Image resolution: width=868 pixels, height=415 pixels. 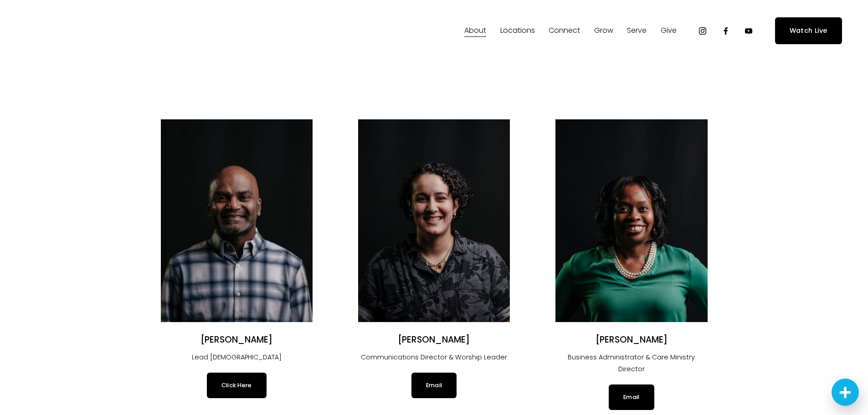 What do you see at coordinates (475, 31) in the screenshot?
I see `span: About` at bounding box center [475, 31].